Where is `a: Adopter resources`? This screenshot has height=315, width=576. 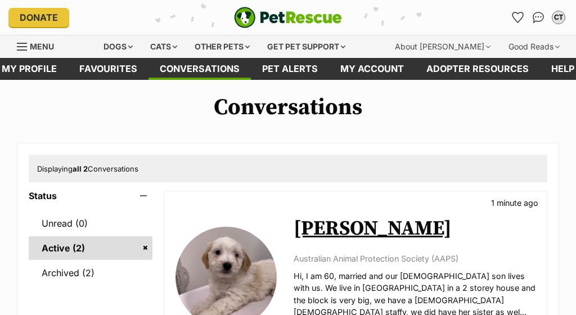
a: Adopter resources is located at coordinates (478, 69).